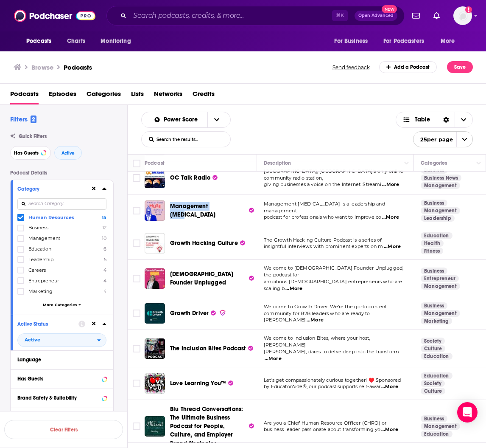 The height and width of the screenshot is (448, 486). Describe the element at coordinates (155, 313) in the screenshot. I see `img: Growth Driver` at that location.